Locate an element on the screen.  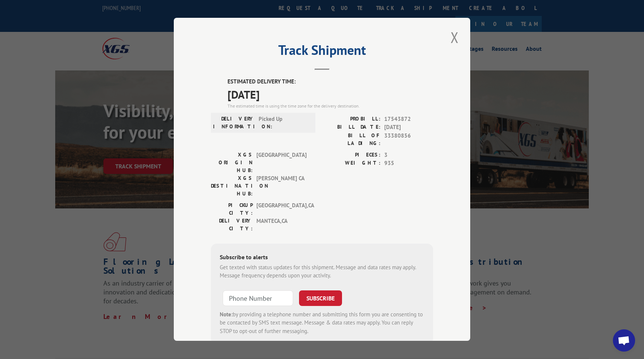
label: BILL OF LADING: is located at coordinates (352, 139).